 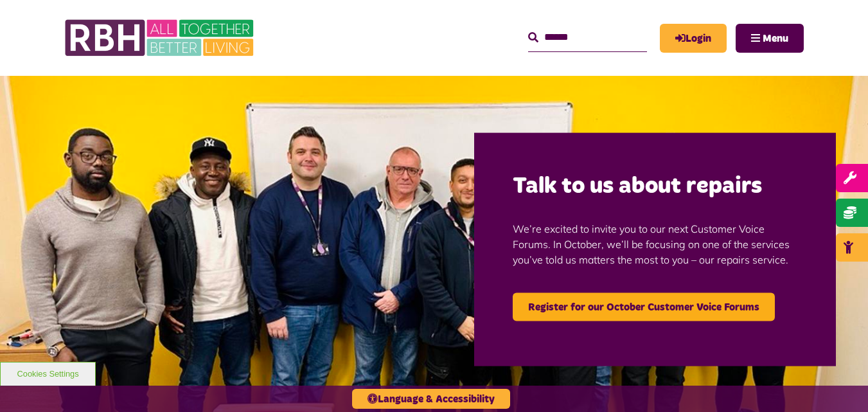 I want to click on span: Menu, so click(x=776, y=38).